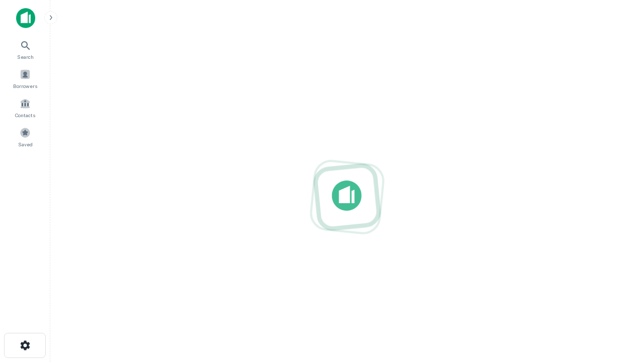  What do you see at coordinates (25, 50) in the screenshot?
I see `a: Search` at bounding box center [25, 50].